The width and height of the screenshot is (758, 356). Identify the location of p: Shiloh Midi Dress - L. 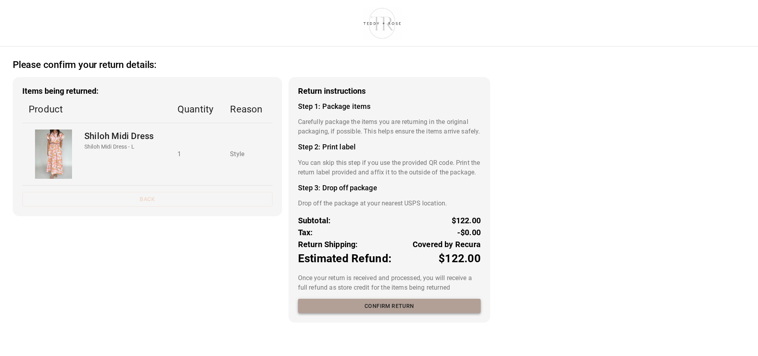
(119, 147).